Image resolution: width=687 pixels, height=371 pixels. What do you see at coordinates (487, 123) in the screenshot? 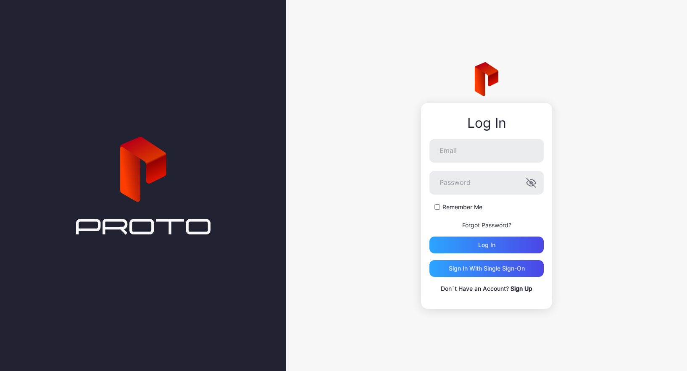
I see `div: Log In` at bounding box center [487, 123].